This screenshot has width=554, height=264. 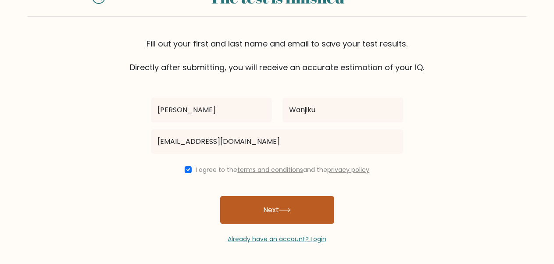 I want to click on a: privacy policy, so click(x=348, y=170).